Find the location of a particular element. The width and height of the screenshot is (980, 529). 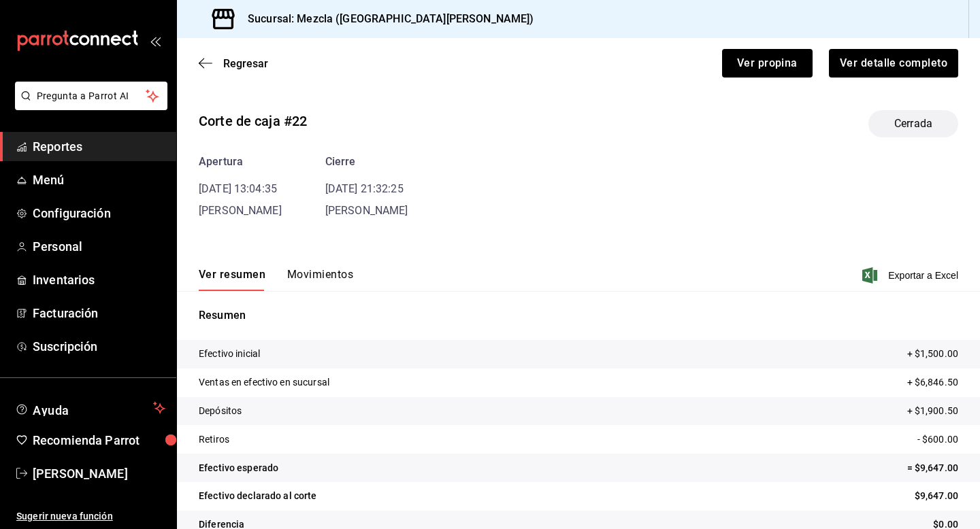

span: Reportes is located at coordinates (99, 146).